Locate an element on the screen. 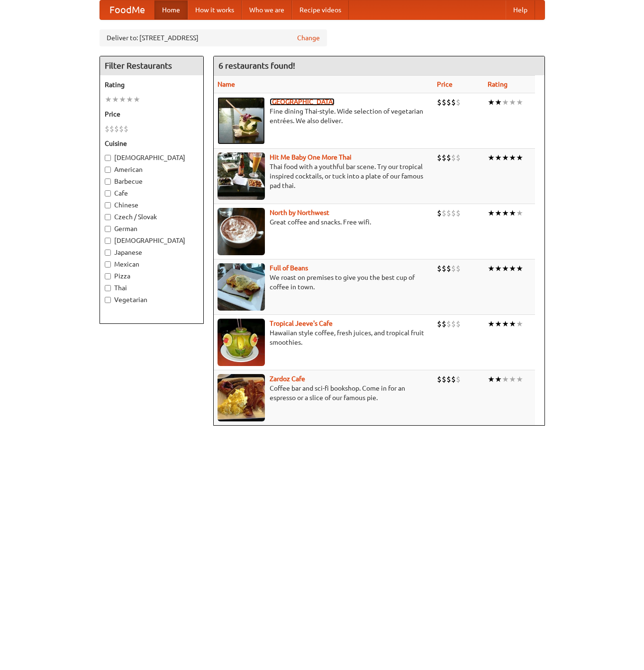 This screenshot has width=644, height=670. input: German is located at coordinates (108, 229).